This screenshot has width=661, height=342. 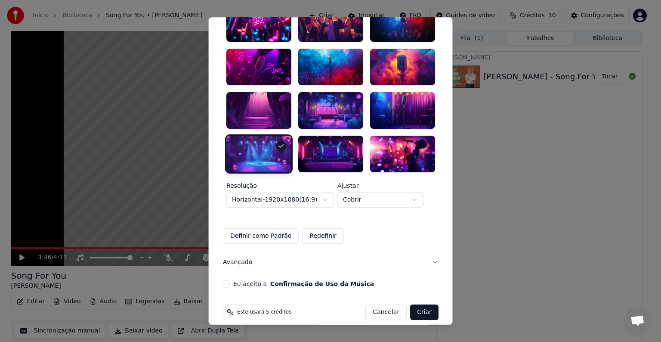 I want to click on label: Eu aceito a, so click(x=303, y=283).